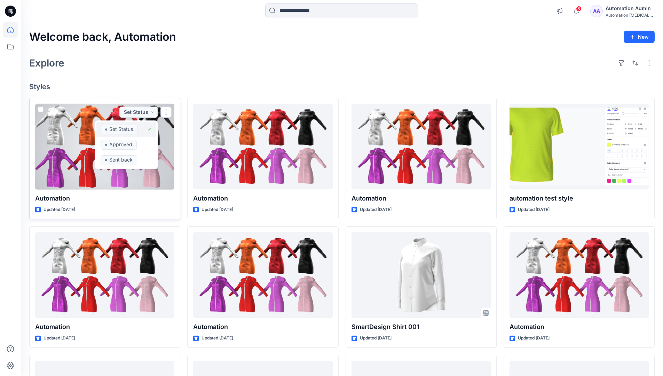  Describe the element at coordinates (597, 11) in the screenshot. I see `div: AA` at that location.